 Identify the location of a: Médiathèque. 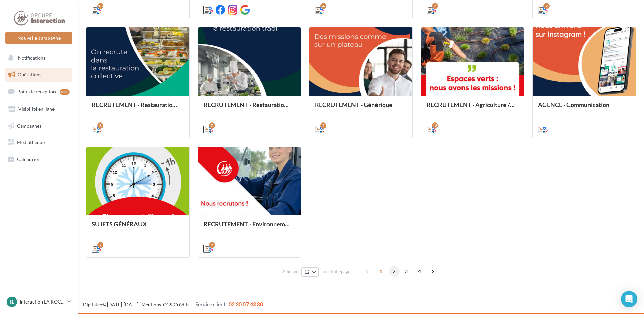
(39, 142).